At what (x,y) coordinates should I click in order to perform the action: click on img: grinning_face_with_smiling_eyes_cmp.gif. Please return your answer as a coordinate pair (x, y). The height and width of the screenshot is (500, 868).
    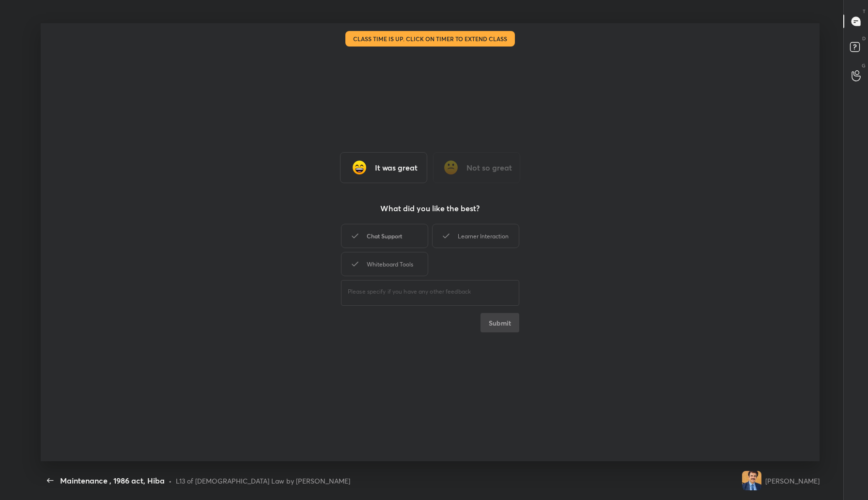
    Looking at the image, I should click on (360, 168).